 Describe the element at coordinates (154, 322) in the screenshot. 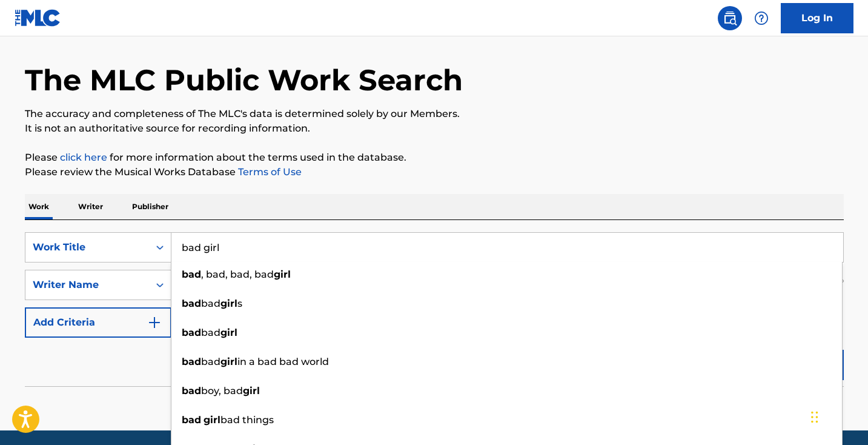

I see `img: 9d2ae6d4665cec9f34b9.svg` at that location.